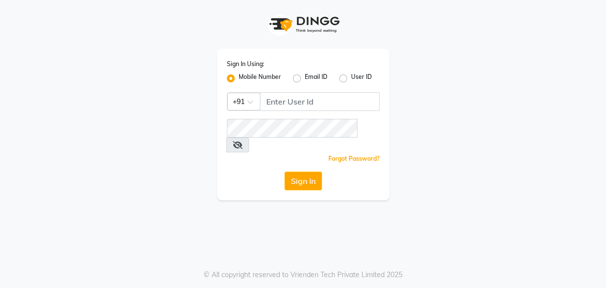  What do you see at coordinates (316, 78) in the screenshot?
I see `label: Email ID` at bounding box center [316, 78].